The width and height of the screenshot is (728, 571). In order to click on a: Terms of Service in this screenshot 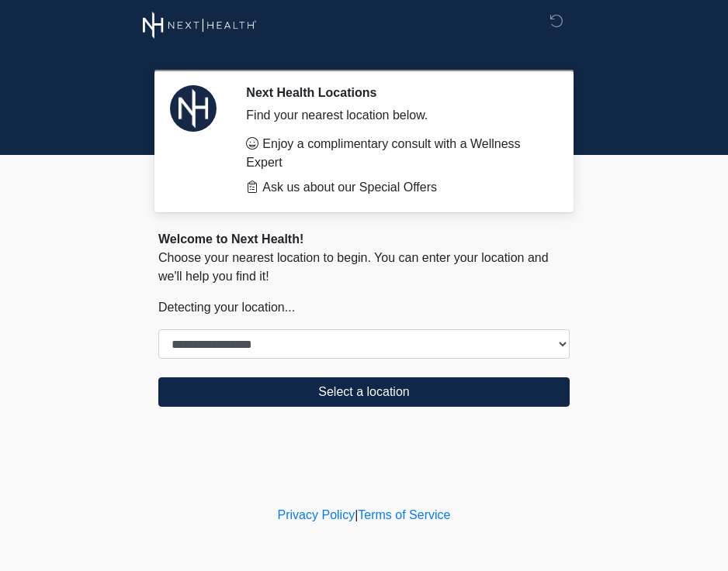, I will do `click(404, 515)`.